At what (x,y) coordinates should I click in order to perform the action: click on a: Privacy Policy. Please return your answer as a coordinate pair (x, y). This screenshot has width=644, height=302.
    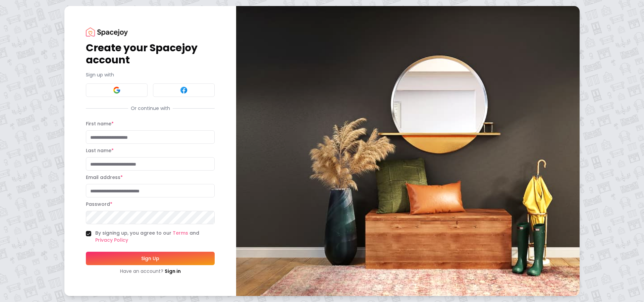
    Looking at the image, I should click on (112, 240).